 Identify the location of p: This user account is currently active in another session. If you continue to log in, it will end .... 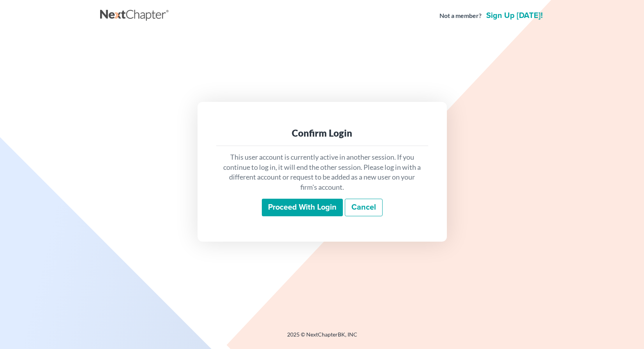
(322, 172).